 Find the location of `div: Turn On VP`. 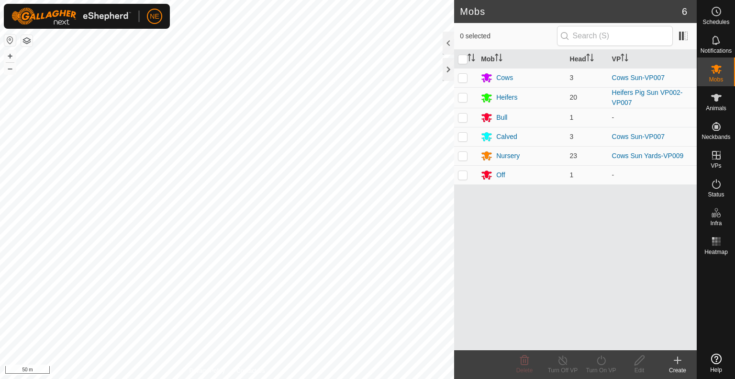

div: Turn On VP is located at coordinates (601, 370).